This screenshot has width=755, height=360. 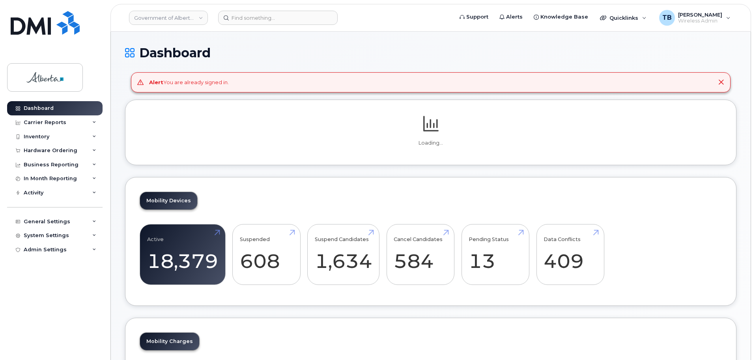 I want to click on a: Suspend Candidates 1,634, so click(x=344, y=254).